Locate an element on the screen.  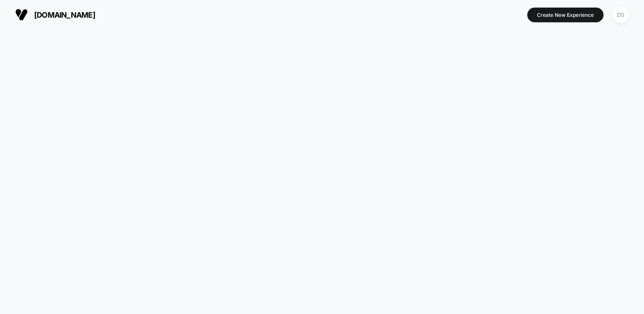
button: DS is located at coordinates (620, 15).